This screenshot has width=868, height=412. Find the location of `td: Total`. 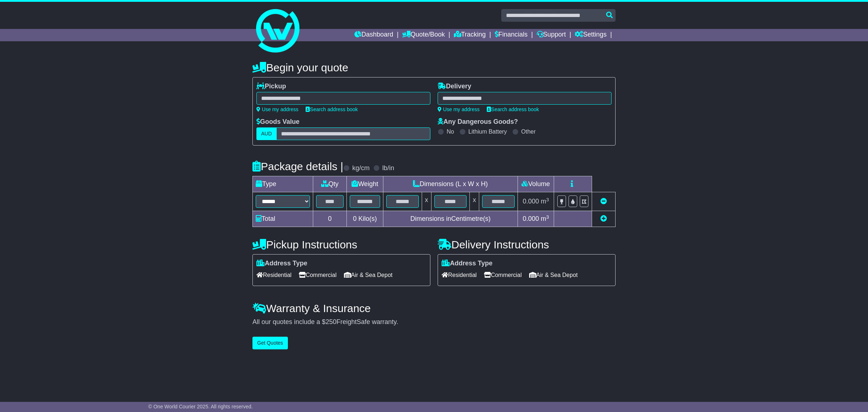

td: Total is located at coordinates (282, 219).